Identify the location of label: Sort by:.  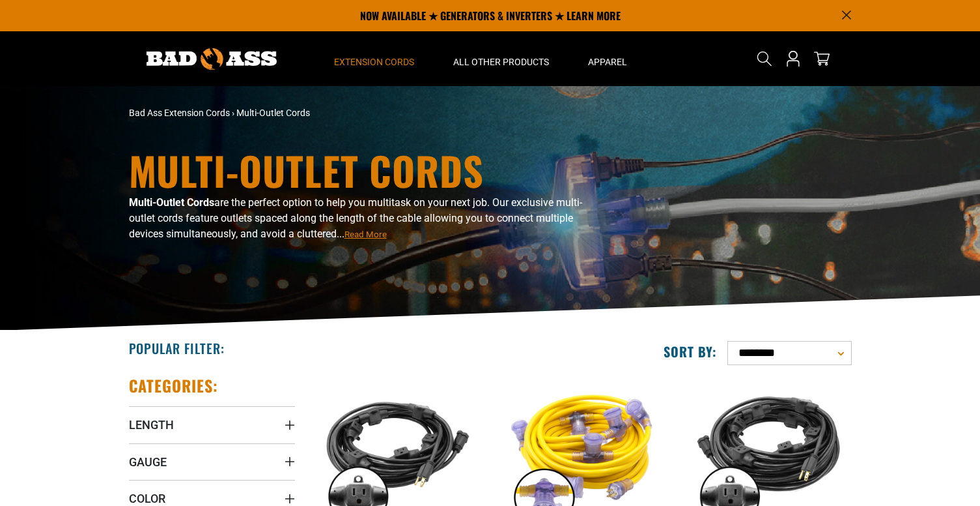
(690, 351).